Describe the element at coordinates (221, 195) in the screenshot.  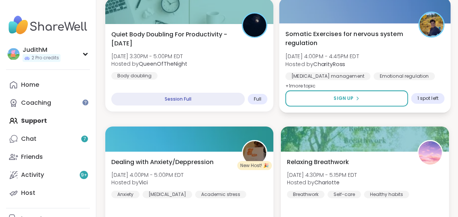
I see `div: Academic stress` at that location.